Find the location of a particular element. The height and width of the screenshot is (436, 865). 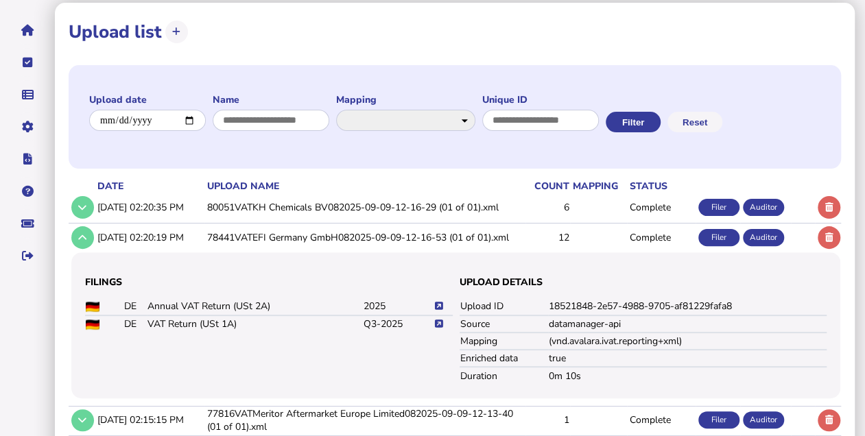

button: Reset is located at coordinates (695, 122).